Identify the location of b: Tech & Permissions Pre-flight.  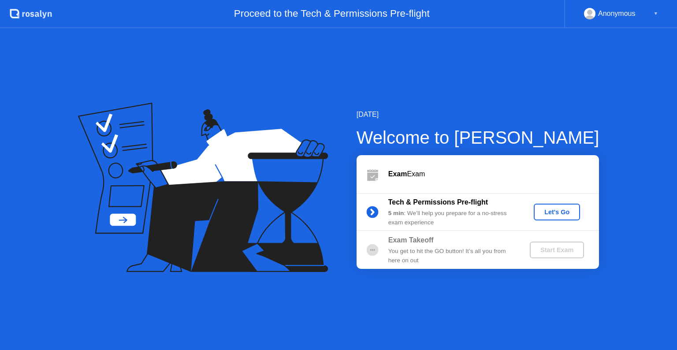
(438, 202).